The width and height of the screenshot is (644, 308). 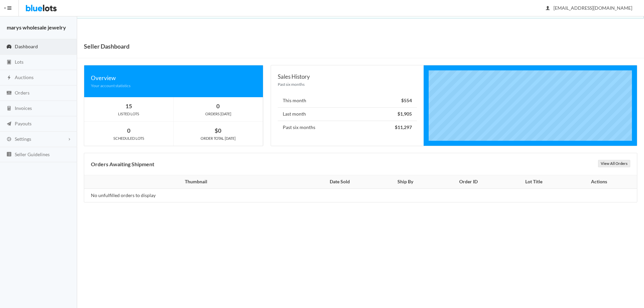 I want to click on th: Thumbnail, so click(x=193, y=182).